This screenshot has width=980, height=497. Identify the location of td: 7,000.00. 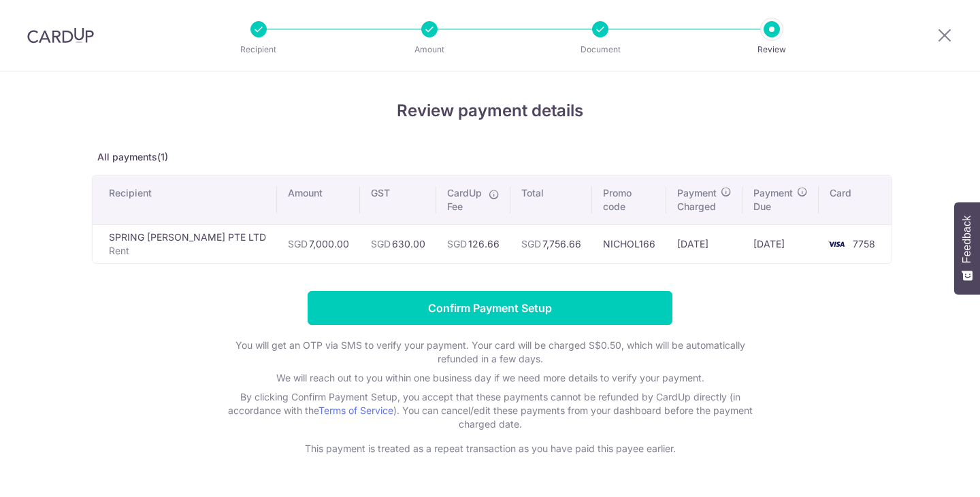
(319, 244).